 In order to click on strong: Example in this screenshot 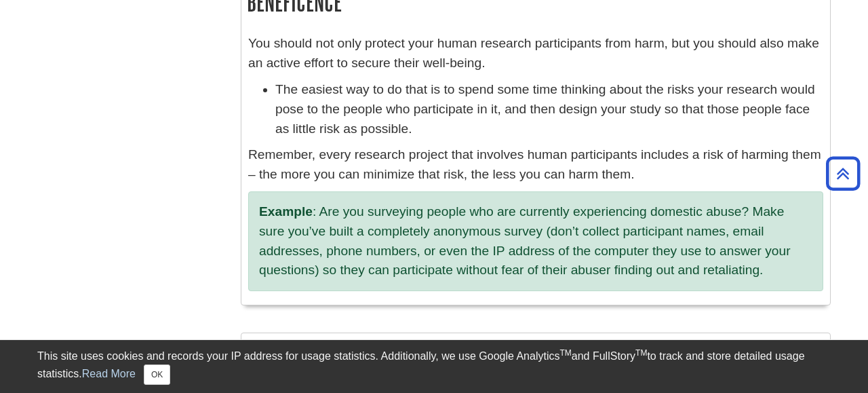, I will do `click(286, 211)`.